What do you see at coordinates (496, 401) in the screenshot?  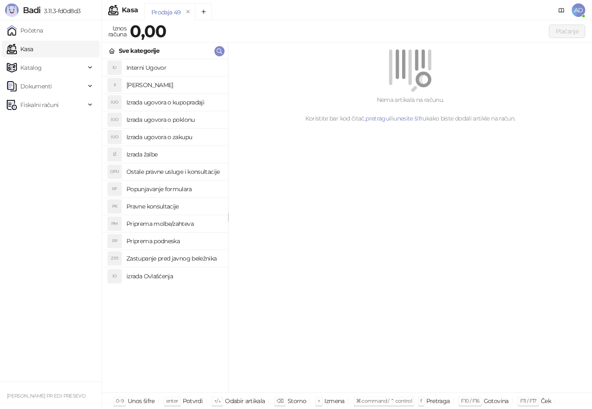 I see `div: Gotovina` at bounding box center [496, 401].